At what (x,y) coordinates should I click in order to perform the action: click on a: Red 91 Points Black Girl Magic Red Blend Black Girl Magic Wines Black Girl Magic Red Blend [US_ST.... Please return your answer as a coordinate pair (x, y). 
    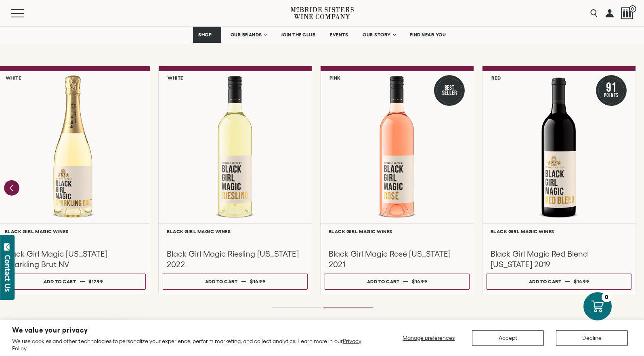
    Looking at the image, I should click on (559, 180).